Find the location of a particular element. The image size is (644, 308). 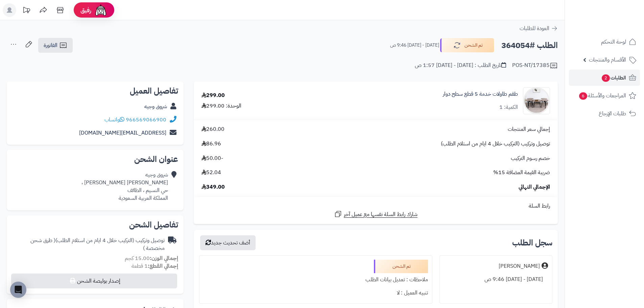

h2: تفاصيل الشحن is located at coordinates (95, 225).